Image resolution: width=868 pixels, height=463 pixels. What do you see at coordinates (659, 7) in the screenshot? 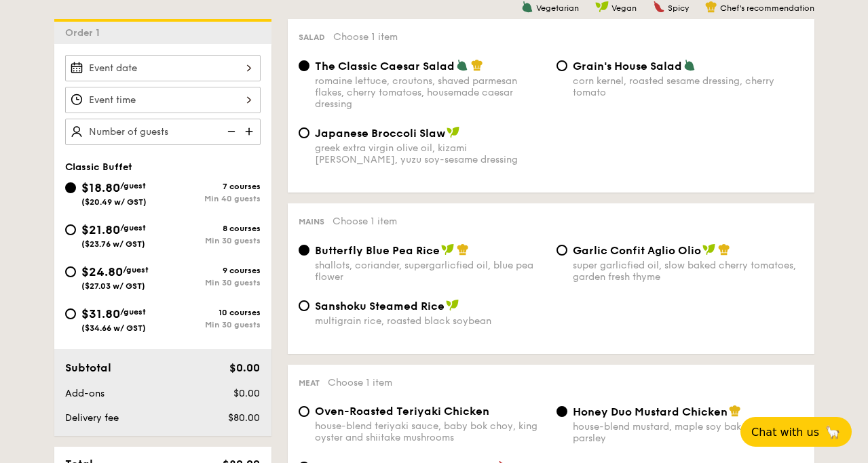
I see `img: icon-spicy.37a8142b.svg` at bounding box center [659, 7].